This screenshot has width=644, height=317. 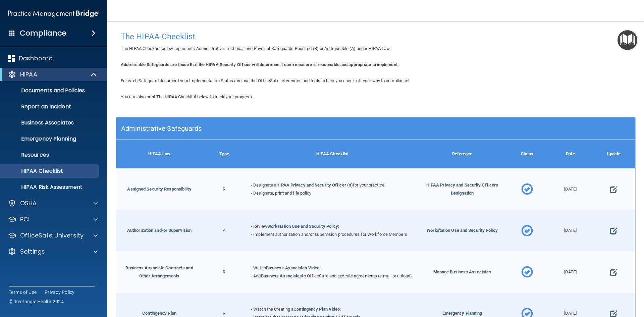 What do you see at coordinates (462, 154) in the screenshot?
I see `div: Reference` at bounding box center [462, 154].